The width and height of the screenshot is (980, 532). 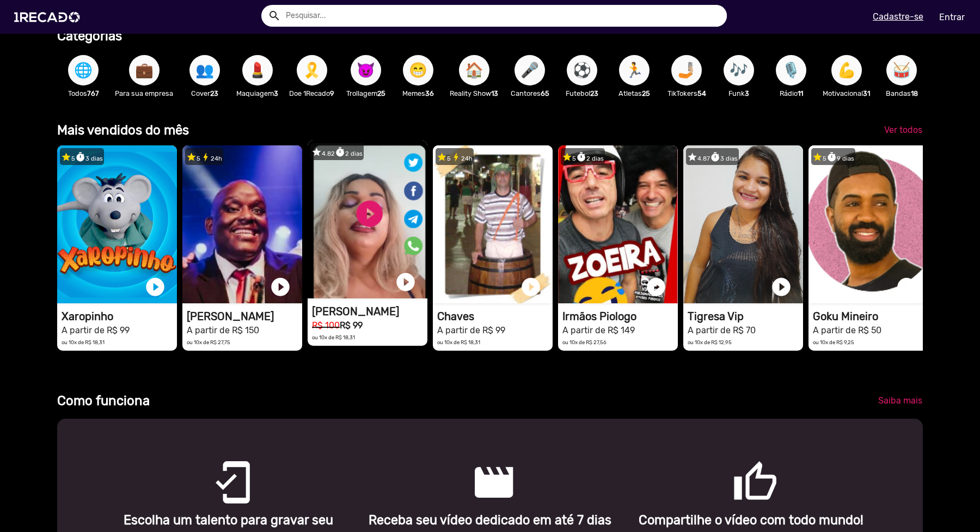 What do you see at coordinates (585, 342) in the screenshot?
I see `small: ou 10x de R$ 27,56` at bounding box center [585, 342].